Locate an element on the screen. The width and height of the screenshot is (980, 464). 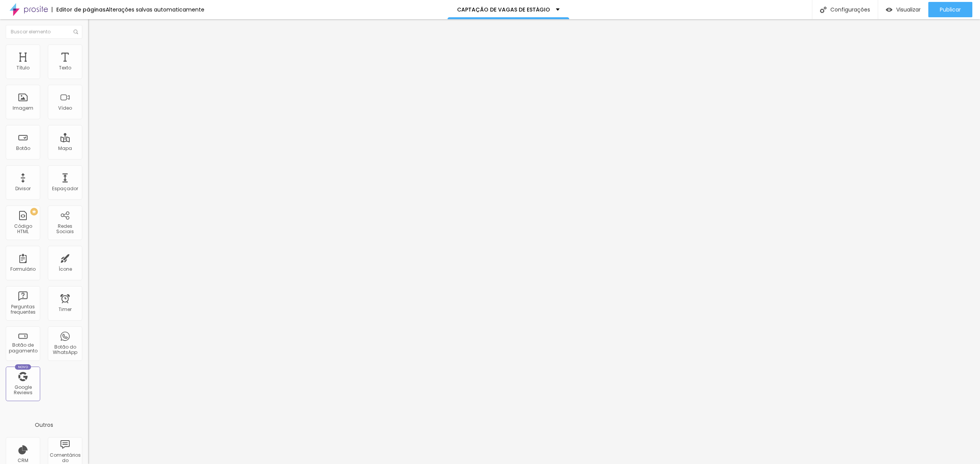
div: Ícone is located at coordinates (65, 269).